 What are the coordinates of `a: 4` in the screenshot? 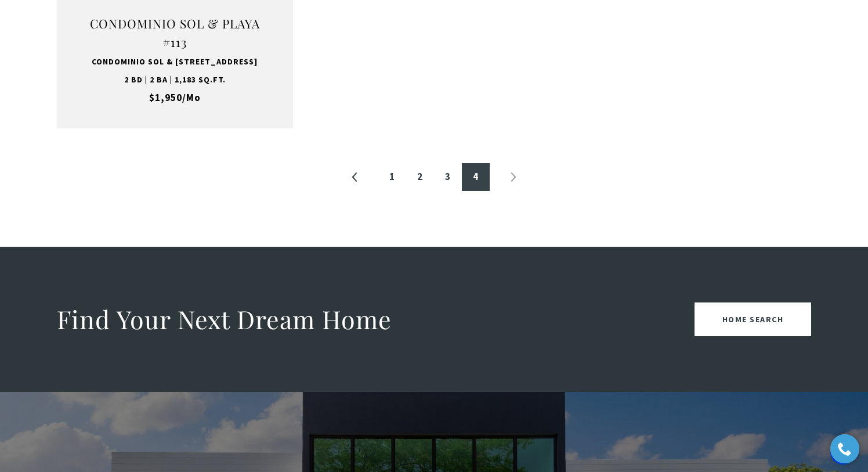 It's located at (476, 177).